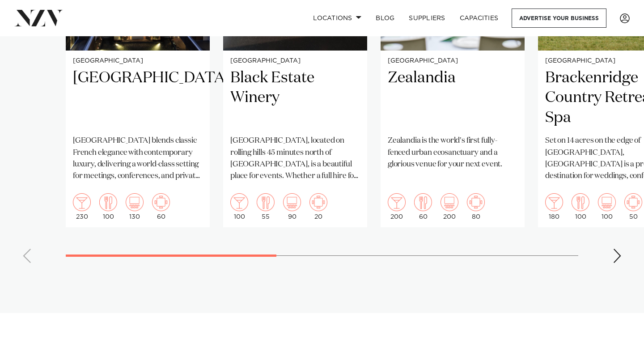  I want to click on a: Capacities, so click(479, 18).